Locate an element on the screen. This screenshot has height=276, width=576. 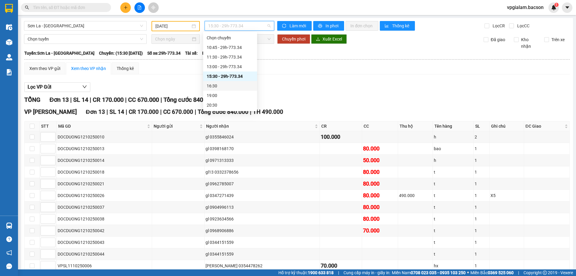
span: question-circle is located at coordinates (9, 239).